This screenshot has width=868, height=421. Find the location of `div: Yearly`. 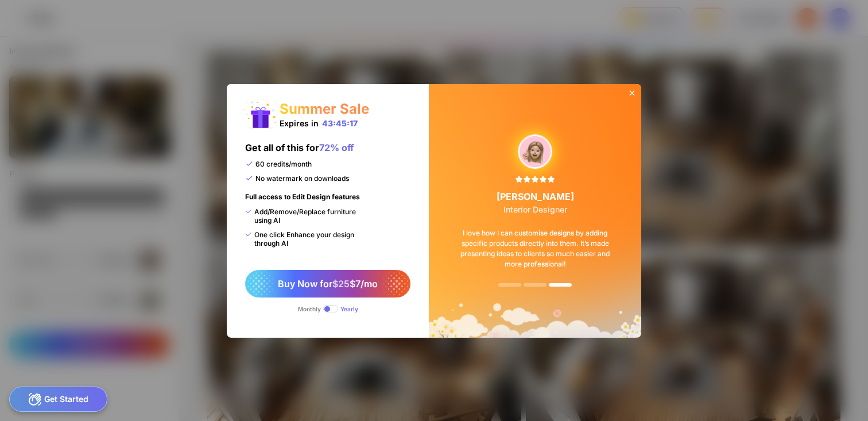

div: Yearly is located at coordinates (349, 309).